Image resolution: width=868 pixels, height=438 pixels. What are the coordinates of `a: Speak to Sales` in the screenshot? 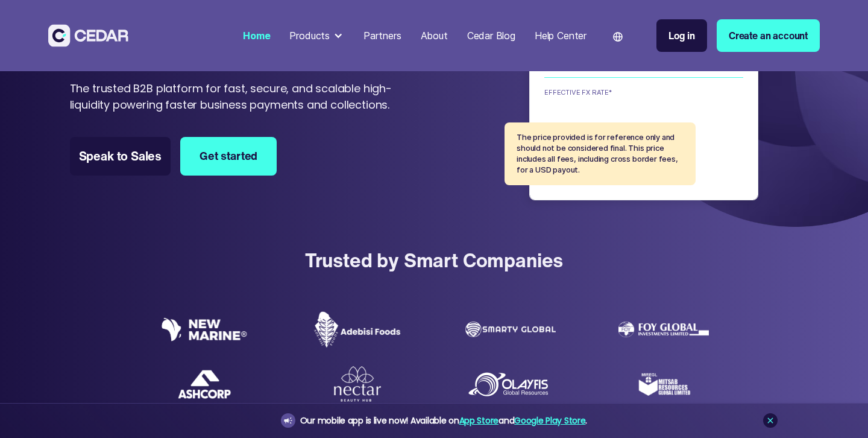 It's located at (120, 156).